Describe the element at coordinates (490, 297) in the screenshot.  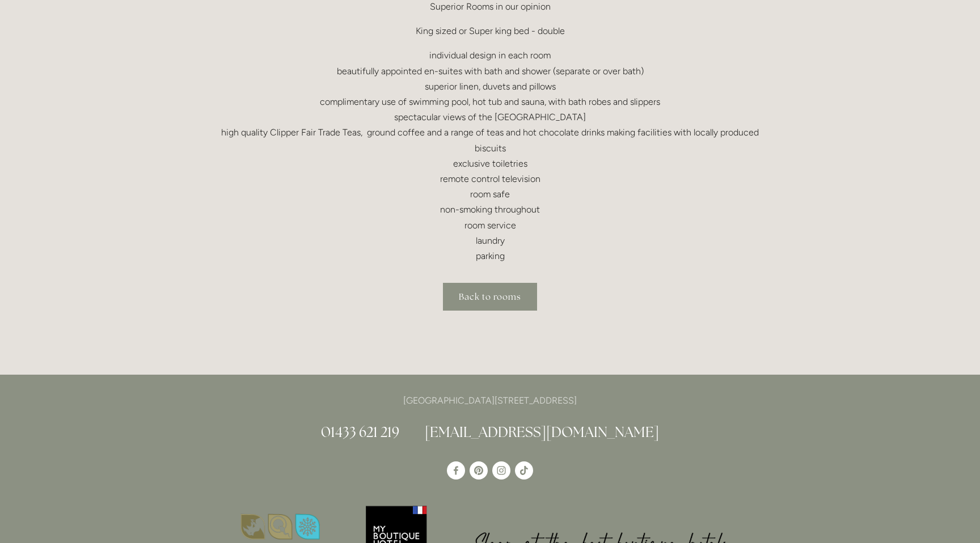
I see `a: Back to rooms` at that location.